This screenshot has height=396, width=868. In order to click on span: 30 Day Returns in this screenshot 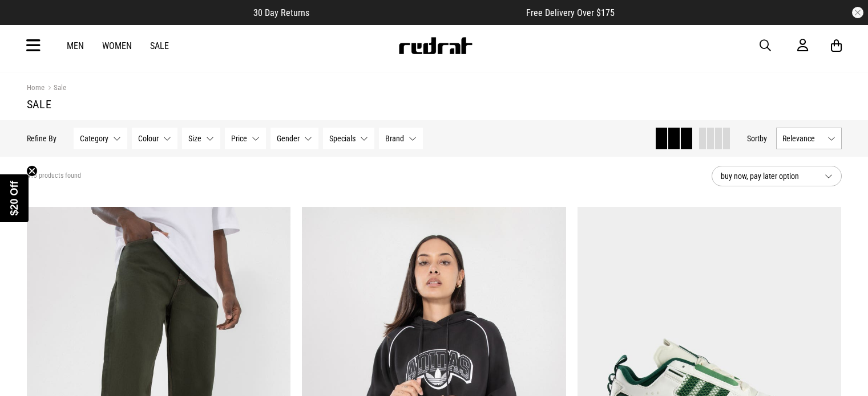, I will do `click(281, 13)`.